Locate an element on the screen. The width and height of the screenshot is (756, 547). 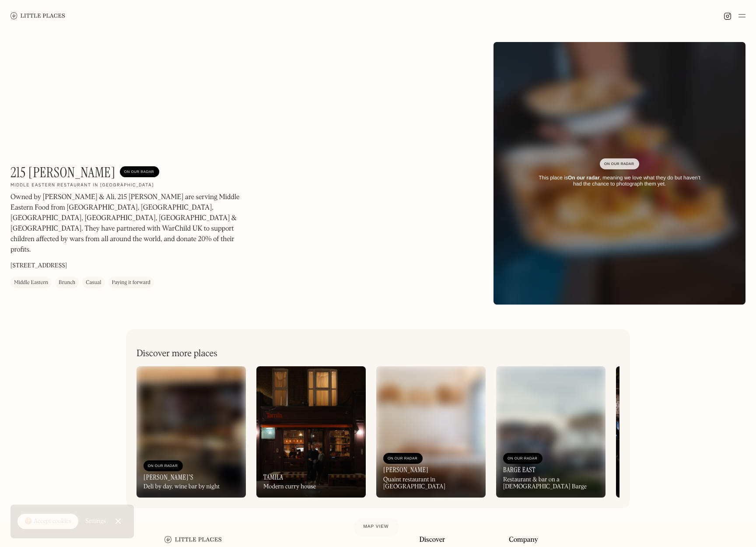
a: Discover is located at coordinates (432, 540).